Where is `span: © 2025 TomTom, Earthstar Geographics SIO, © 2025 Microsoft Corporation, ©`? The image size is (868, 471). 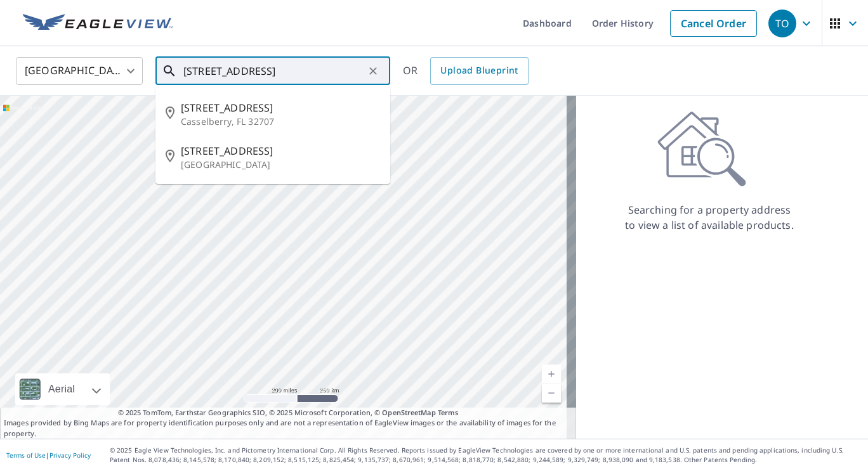 span: © 2025 TomTom, Earthstar Geographics SIO, © 2025 Microsoft Corporation, © is located at coordinates (288, 413).